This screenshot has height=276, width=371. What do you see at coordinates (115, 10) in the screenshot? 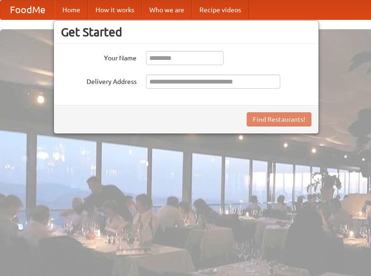
I see `a: How it works` at bounding box center [115, 10].